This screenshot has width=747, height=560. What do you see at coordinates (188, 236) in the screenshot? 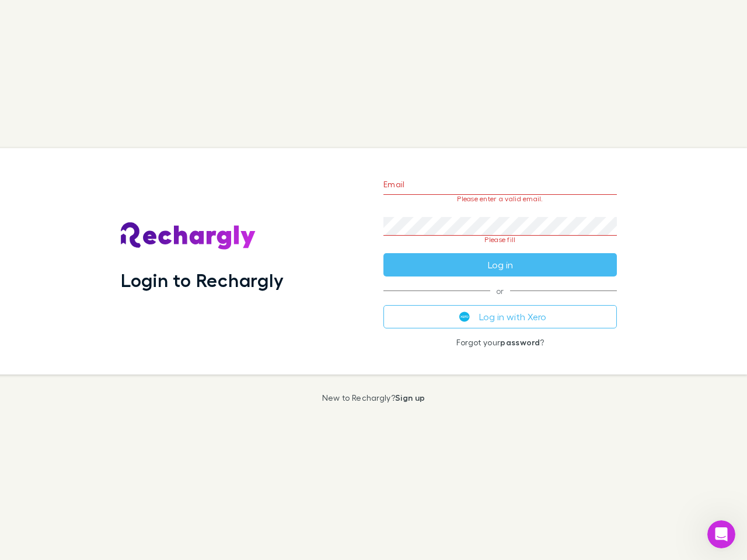
I see `img: Rechargly's Logo` at bounding box center [188, 236].